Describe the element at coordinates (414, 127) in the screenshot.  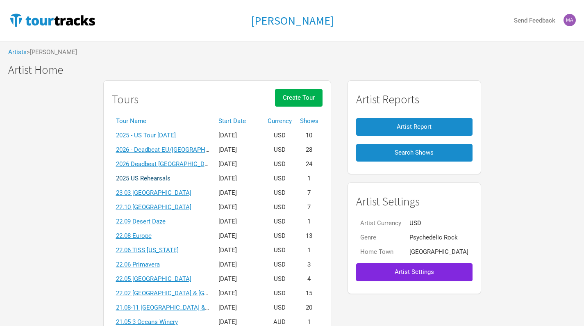
I see `a: Artist Report` at that location.